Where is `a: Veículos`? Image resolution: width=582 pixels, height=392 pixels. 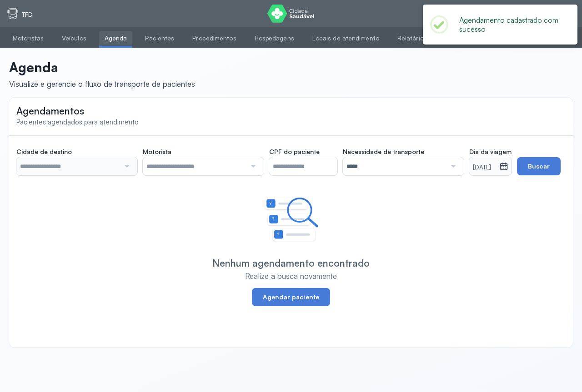
a: Veículos is located at coordinates (74, 38).